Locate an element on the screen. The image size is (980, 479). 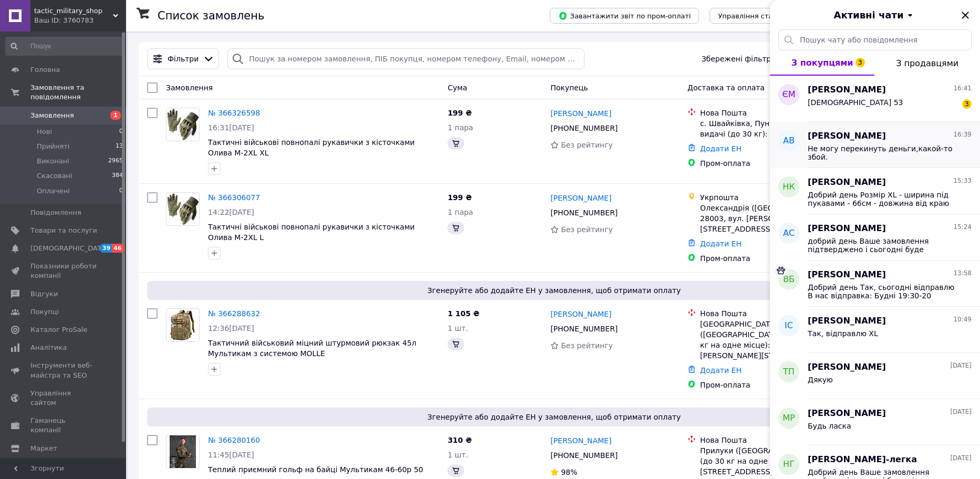
span: Маркет is located at coordinates (44, 448).